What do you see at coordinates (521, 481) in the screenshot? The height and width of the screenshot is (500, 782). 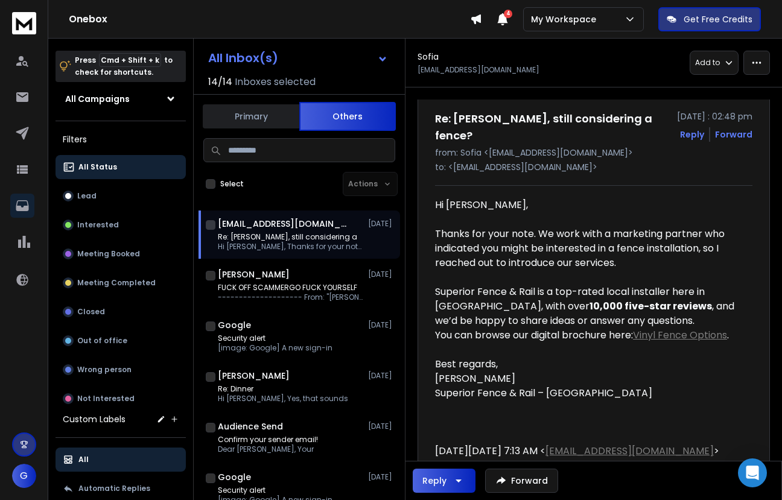 I see `button: Forward` at bounding box center [521, 481].